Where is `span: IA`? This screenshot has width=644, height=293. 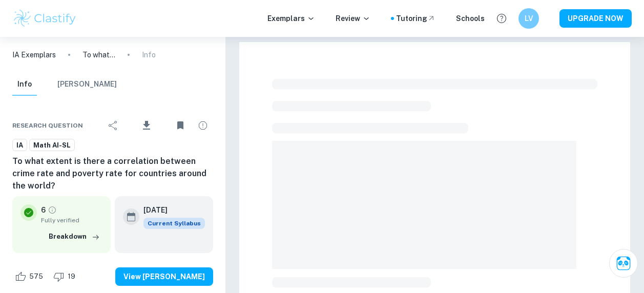 span: IA is located at coordinates (19, 145).